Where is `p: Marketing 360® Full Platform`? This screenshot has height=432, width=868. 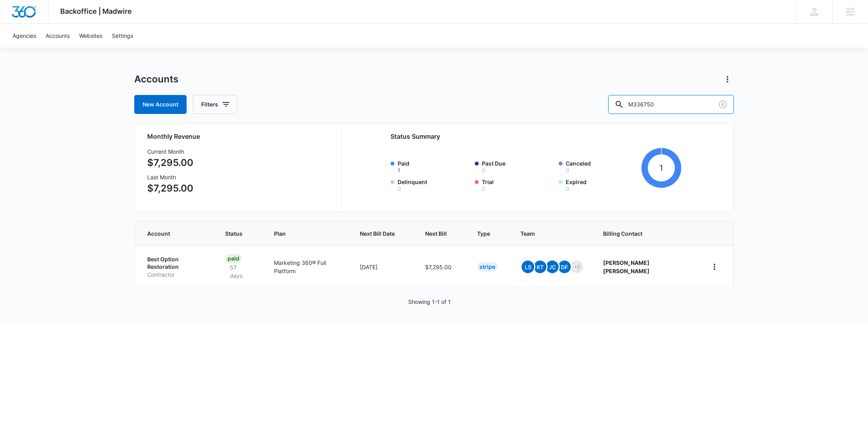 p: Marketing 360® Full Platform is located at coordinates (307, 267).